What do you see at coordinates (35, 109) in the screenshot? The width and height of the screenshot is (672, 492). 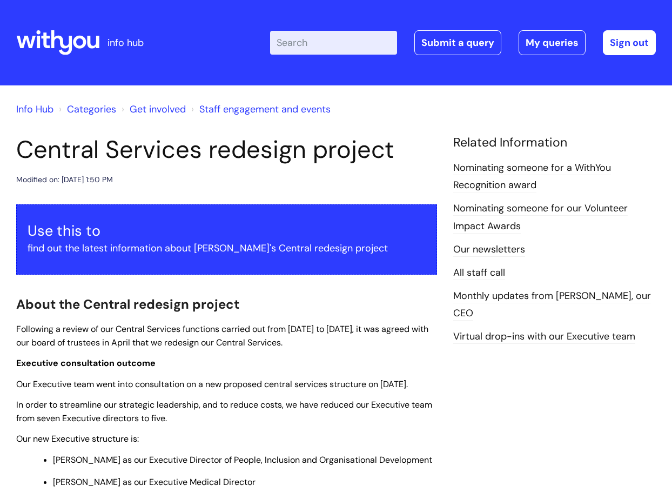 I see `a: Info Hub` at bounding box center [35, 109].